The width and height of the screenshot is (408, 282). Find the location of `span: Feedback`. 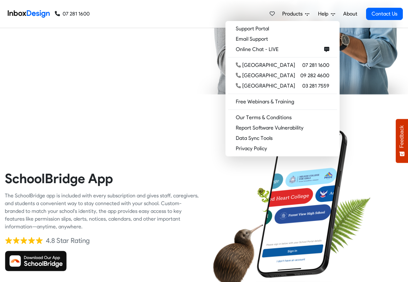

span: Feedback is located at coordinates (402, 136).